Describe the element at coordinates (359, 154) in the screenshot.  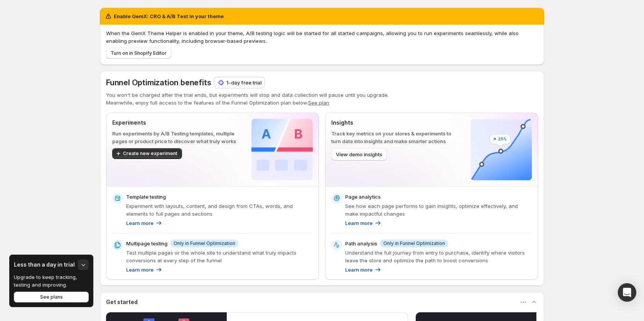
I see `span: View demo insights` at that location.